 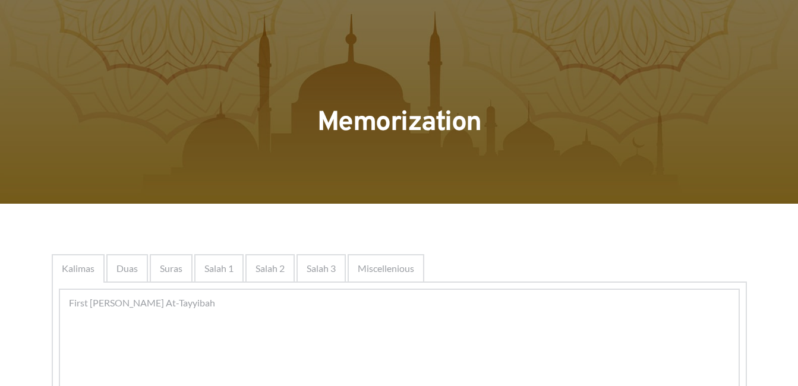 I want to click on span: Salah 2, so click(x=270, y=268).